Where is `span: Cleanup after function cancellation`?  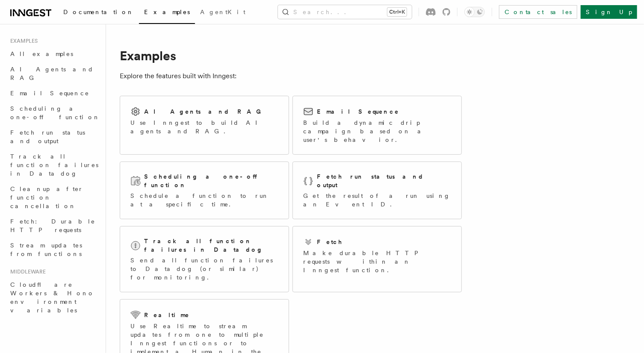 span: Cleanup after function cancellation is located at coordinates (47, 198).